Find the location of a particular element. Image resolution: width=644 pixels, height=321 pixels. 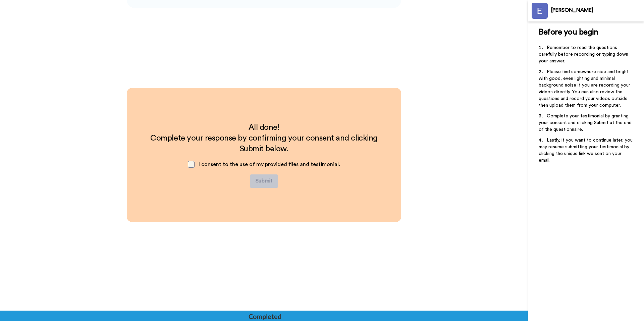

button: Submit is located at coordinates (264, 181).